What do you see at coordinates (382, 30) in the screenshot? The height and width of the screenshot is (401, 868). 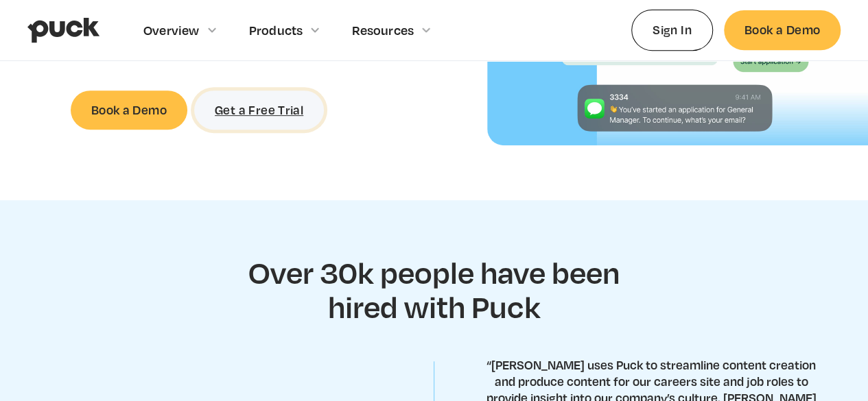 I see `div: Resources` at bounding box center [382, 30].